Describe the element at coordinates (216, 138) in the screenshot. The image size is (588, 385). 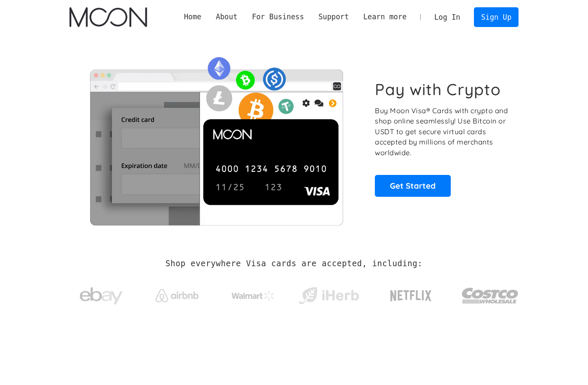
I see `img: Moon Cards let you spend your crypto anywhere Visa is accepted.` at that location.